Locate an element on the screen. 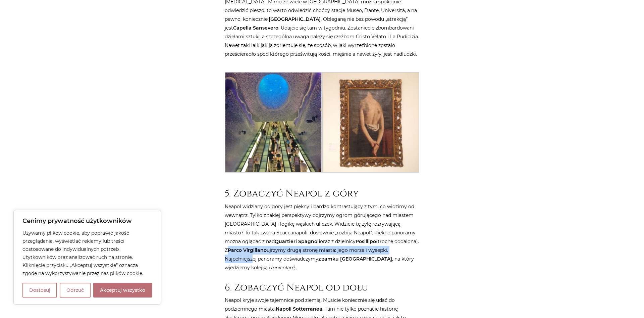  strong: Parco Virgiliano is located at coordinates (247, 250).